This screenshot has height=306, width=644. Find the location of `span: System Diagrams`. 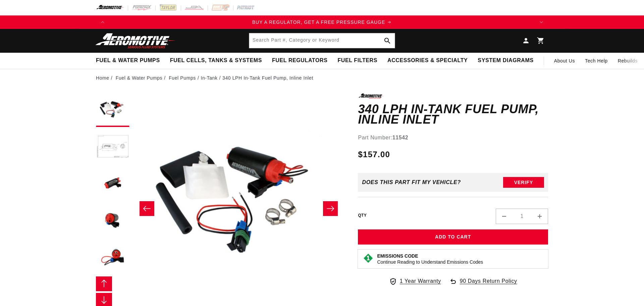

span: System Diagrams is located at coordinates (505, 60).